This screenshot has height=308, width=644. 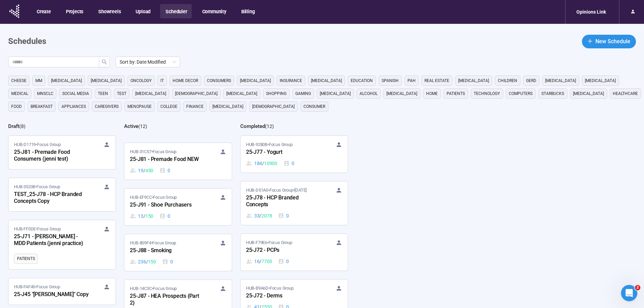 What do you see at coordinates (42, 106) in the screenshot?
I see `span: breakfast` at bounding box center [42, 106].